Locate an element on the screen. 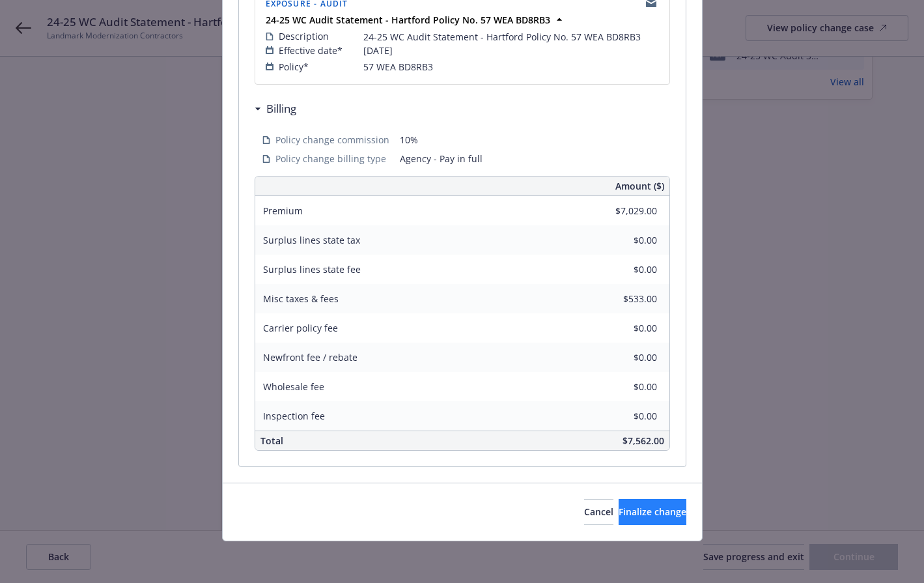  span: Newfront fee / rebate is located at coordinates (310, 357).